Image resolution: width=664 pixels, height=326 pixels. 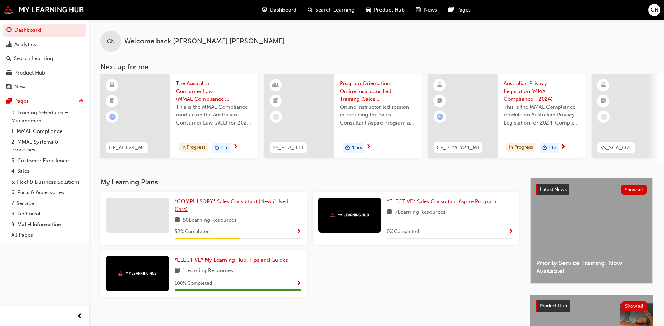 I want to click on span: 50 Learning Resources, so click(x=210, y=221).